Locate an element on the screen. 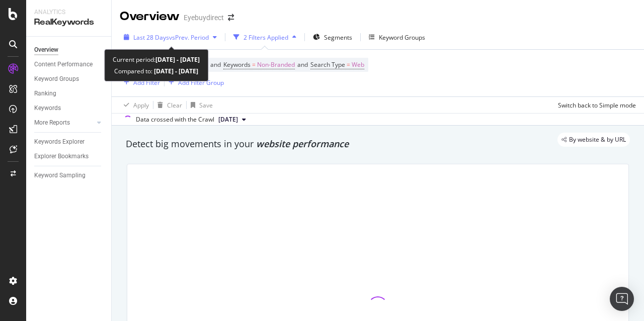 Image resolution: width=644 pixels, height=321 pixels. div: Add Filter Group is located at coordinates (201, 82).